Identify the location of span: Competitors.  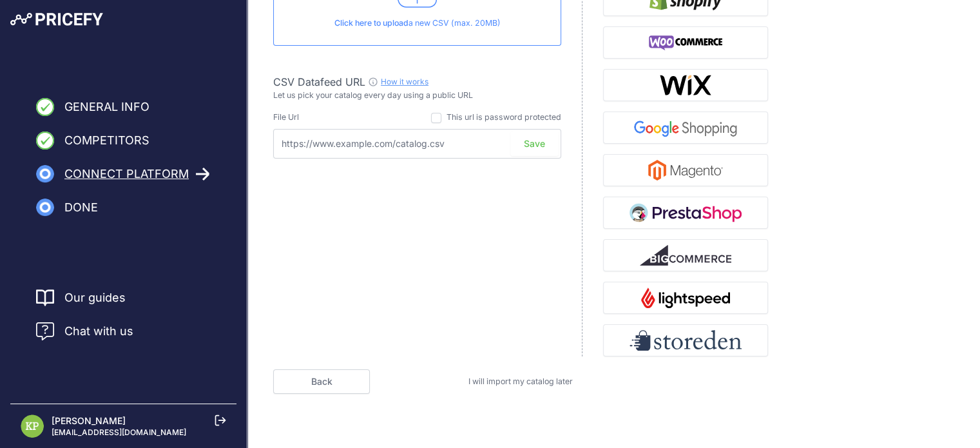
(107, 140).